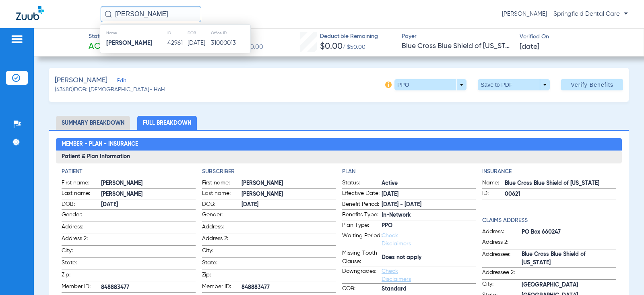 The image size is (644, 295). Describe the element at coordinates (129, 171) in the screenshot. I see `app-breakdown-title: Patient` at that location.